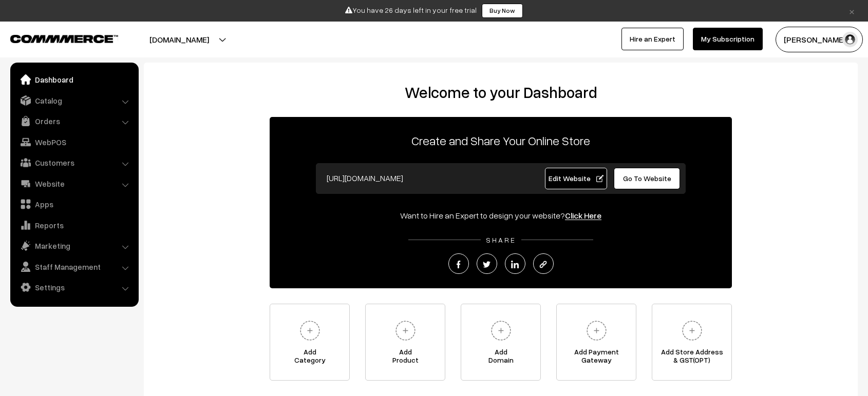 This screenshot has height=396, width=868. I want to click on a: WebPOS, so click(74, 142).